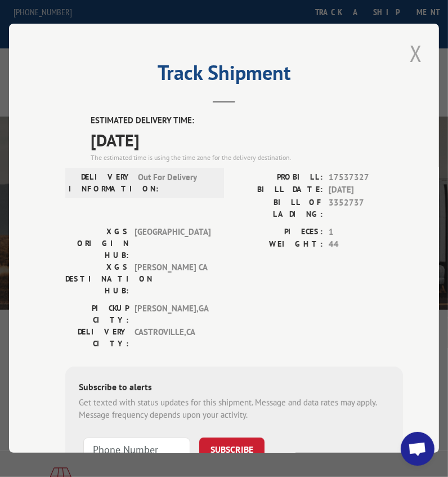 The image size is (448, 477). What do you see at coordinates (137, 450) in the screenshot?
I see `input: Phone Number` at bounding box center [137, 450].